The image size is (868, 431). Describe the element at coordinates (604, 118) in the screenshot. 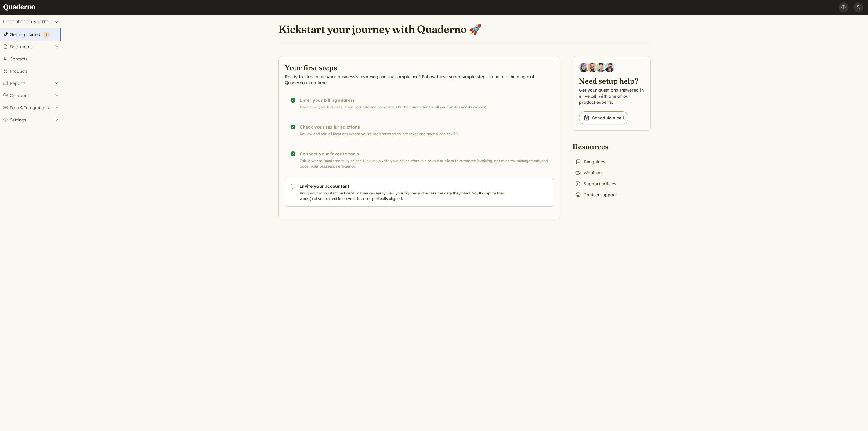

I see `a: Schedule a call` at that location.